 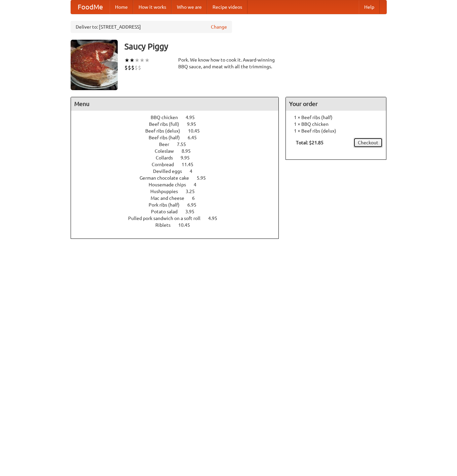 I want to click on span: Beef ribs (delux), so click(x=166, y=131).